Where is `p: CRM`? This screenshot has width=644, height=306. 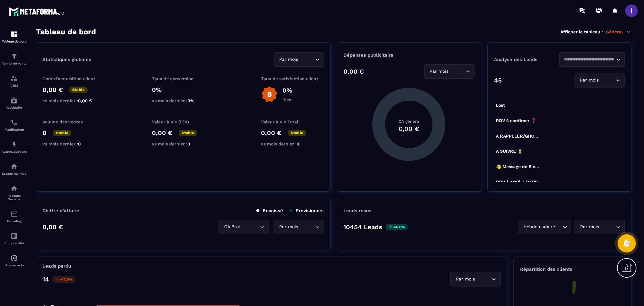 p: CRM is located at coordinates (14, 85).